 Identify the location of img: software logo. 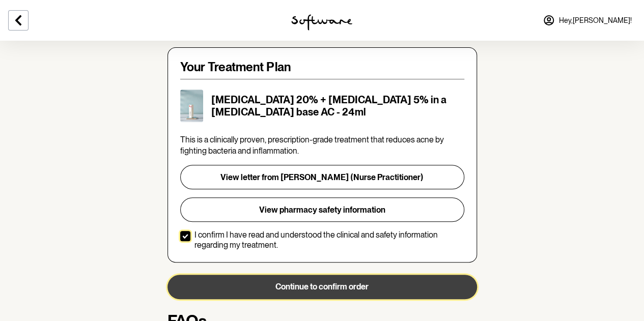
(322, 22).